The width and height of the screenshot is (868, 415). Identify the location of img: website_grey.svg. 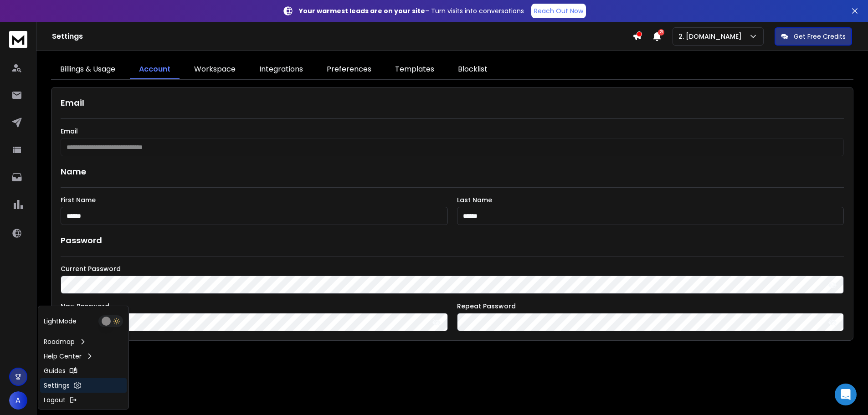
(18, 27).